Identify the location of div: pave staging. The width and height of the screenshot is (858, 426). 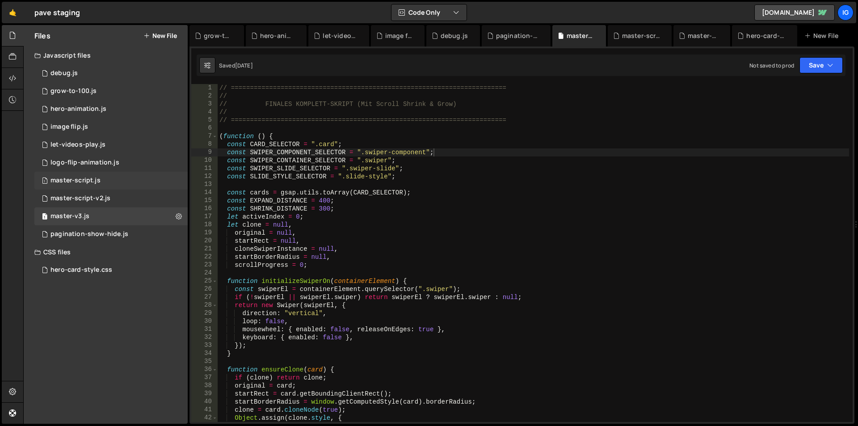
(57, 13).